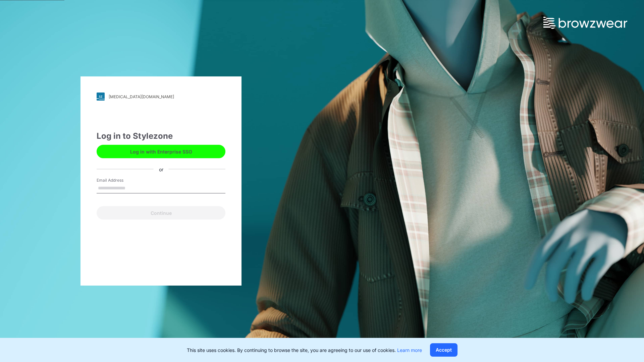 This screenshot has width=644, height=362. I want to click on div: Log in to Stylezone, so click(161, 136).